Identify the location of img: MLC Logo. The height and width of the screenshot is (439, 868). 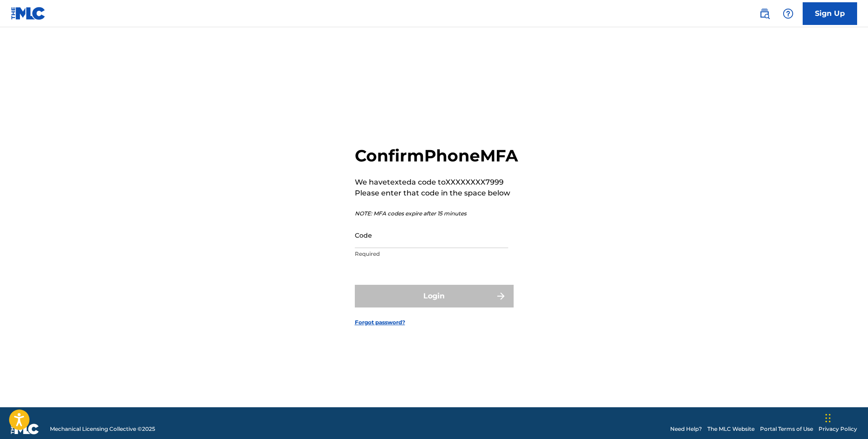
(28, 13).